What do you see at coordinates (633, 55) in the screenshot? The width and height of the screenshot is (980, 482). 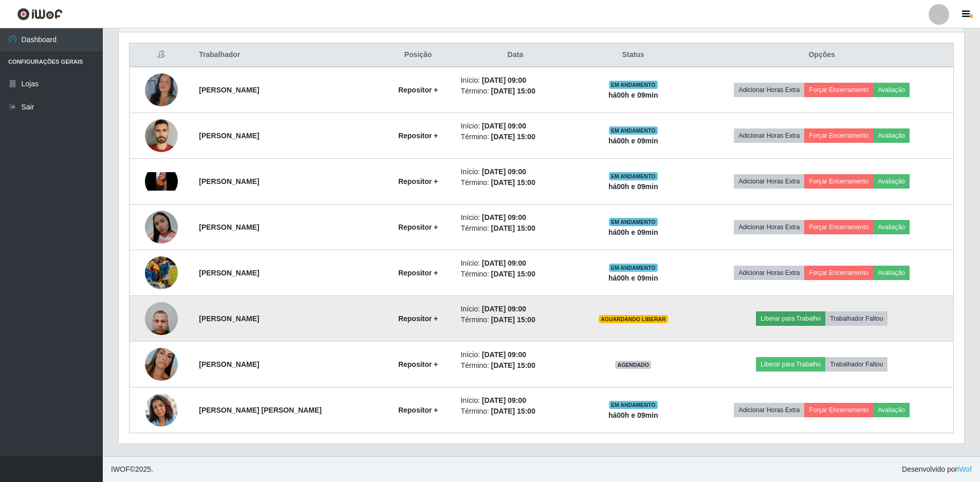 I see `th: Status` at bounding box center [633, 55].